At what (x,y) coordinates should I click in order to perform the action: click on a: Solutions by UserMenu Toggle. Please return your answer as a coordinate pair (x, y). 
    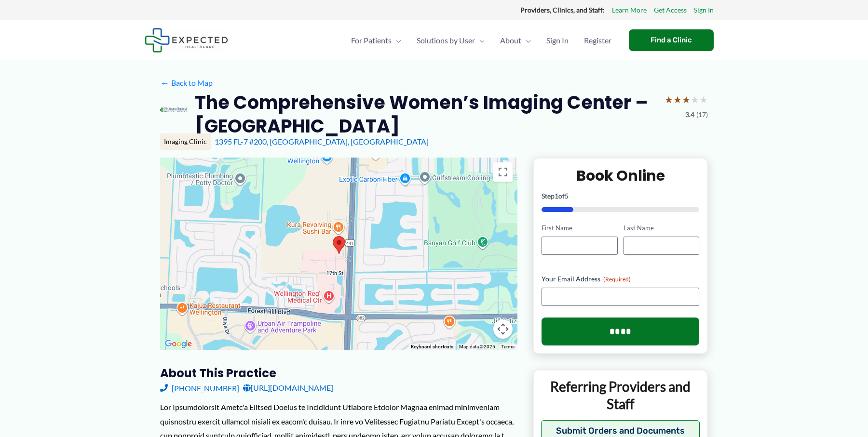
    Looking at the image, I should click on (450, 41).